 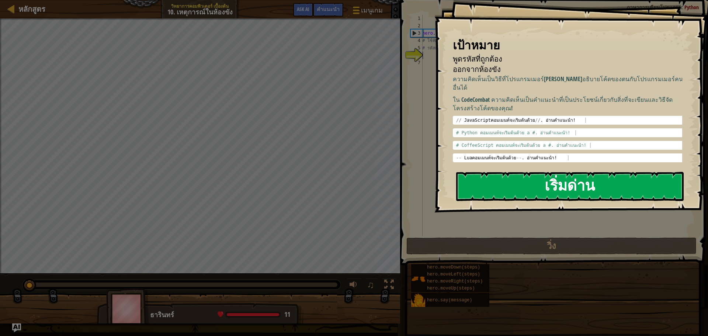 I want to click on span: 11, so click(x=287, y=314).